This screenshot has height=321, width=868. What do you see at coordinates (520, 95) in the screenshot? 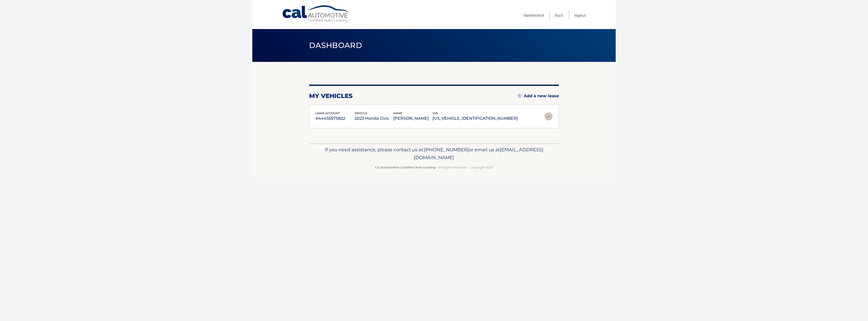
I see `img: add.svg` at bounding box center [520, 95].